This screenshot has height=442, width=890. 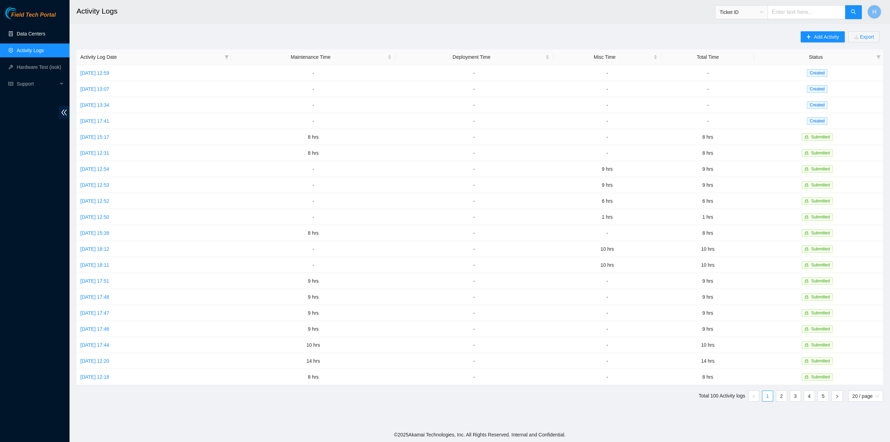 I want to click on a: 1, so click(x=768, y=396).